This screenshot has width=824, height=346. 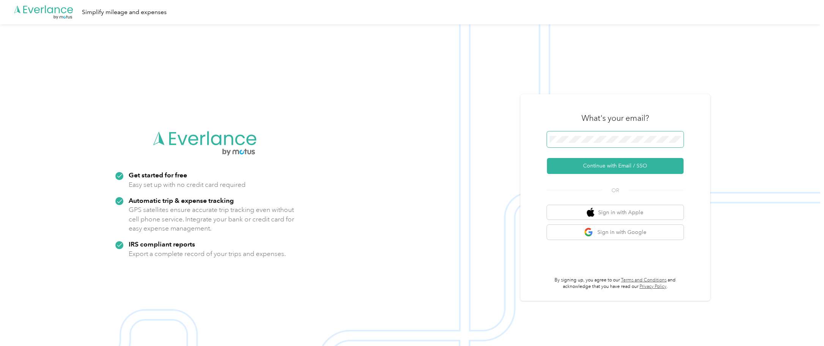 What do you see at coordinates (643, 280) in the screenshot?
I see `a: Terms and Conditions` at bounding box center [643, 280].